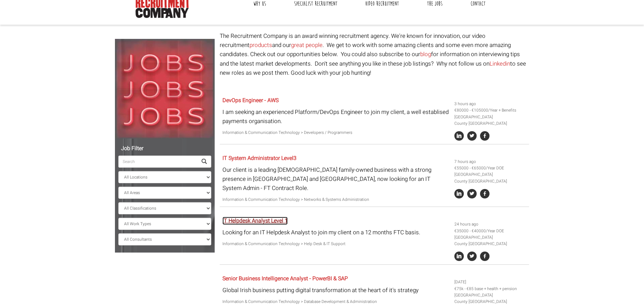 This screenshot has width=644, height=308. What do you see at coordinates (307, 45) in the screenshot?
I see `a: great people` at bounding box center [307, 45].